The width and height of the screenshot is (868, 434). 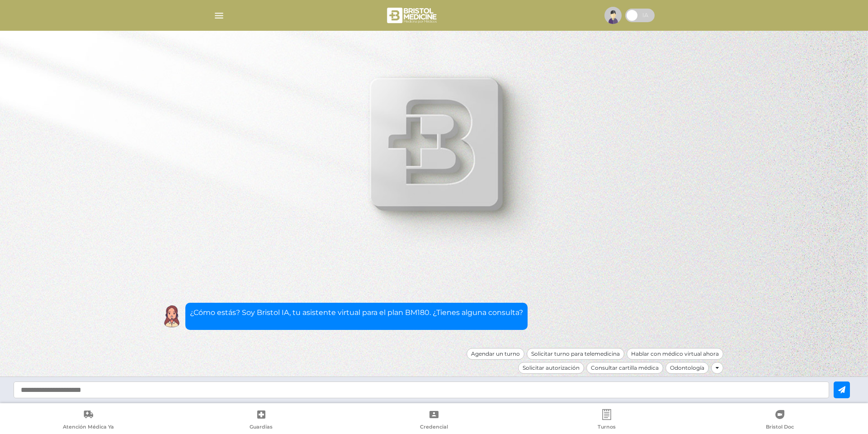 What do you see at coordinates (687, 368) in the screenshot?
I see `div: Odontología` at bounding box center [687, 368].